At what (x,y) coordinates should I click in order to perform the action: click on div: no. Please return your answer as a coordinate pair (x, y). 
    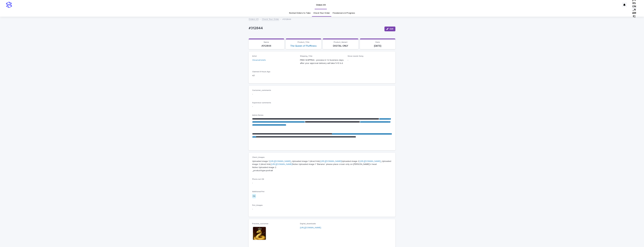
    Looking at the image, I should click on (254, 196).